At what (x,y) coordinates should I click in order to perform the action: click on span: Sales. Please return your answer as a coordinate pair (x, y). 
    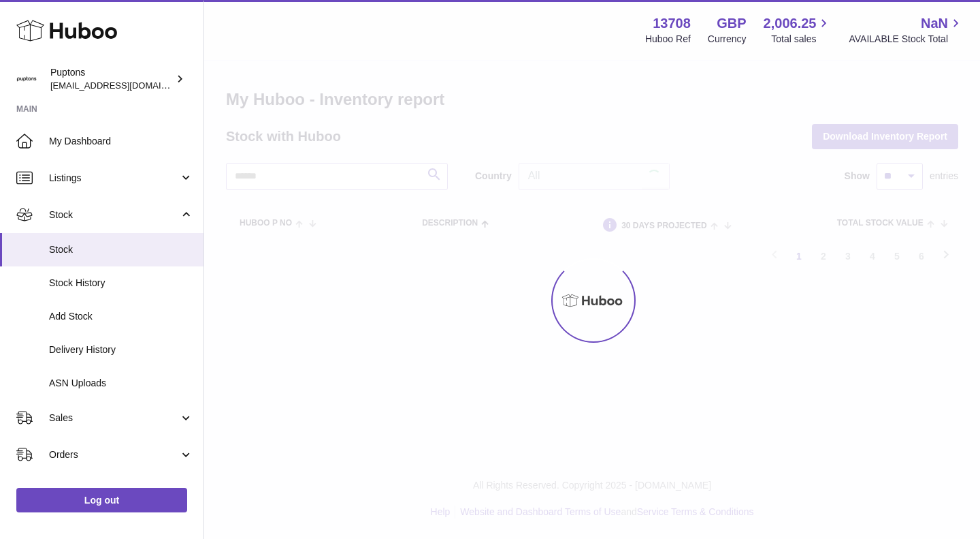
    Looking at the image, I should click on (113, 417).